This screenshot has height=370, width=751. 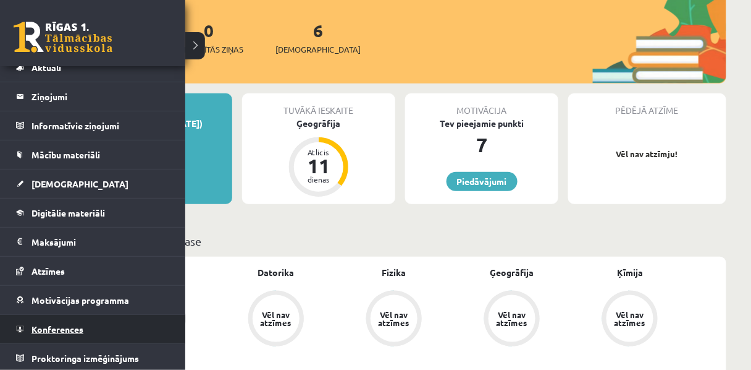 What do you see at coordinates (68, 213) in the screenshot?
I see `span: Digitālie materiāli` at bounding box center [68, 213].